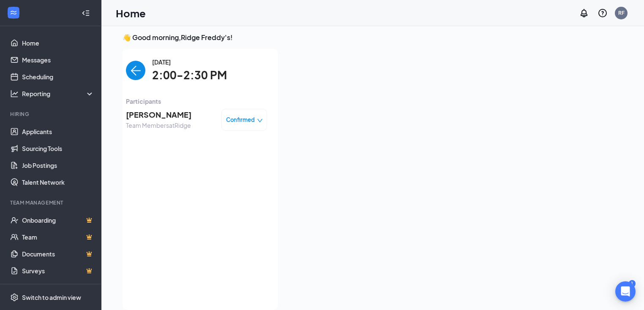  Describe the element at coordinates (51, 298) in the screenshot. I see `div: Switch to admin view` at that location.